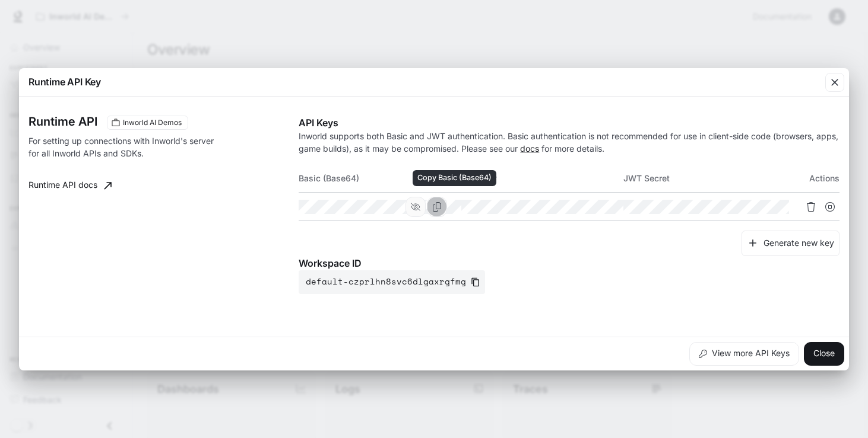 The image size is (868, 438). Describe the element at coordinates (790, 243) in the screenshot. I see `button: Generate new key` at that location.